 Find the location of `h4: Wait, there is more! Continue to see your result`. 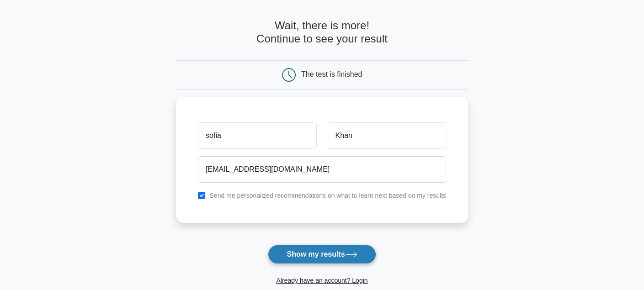

h4: Wait, there is more! Continue to see your result is located at coordinates (322, 32).